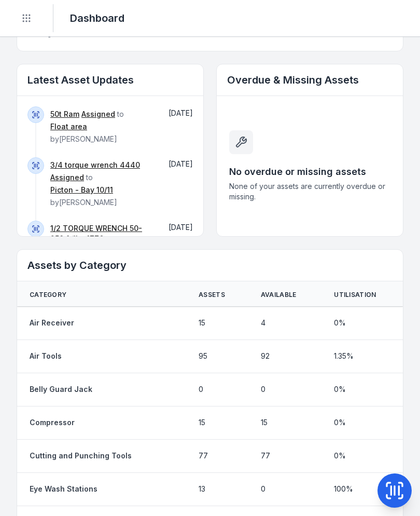  What do you see at coordinates (110, 80) in the screenshot?
I see `h2: Latest Asset Updates` at bounding box center [110, 80].